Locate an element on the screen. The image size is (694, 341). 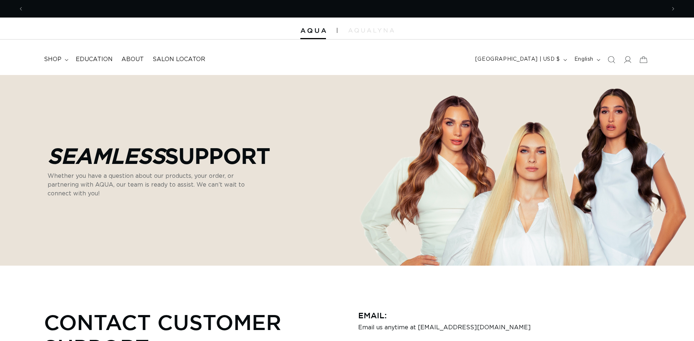
summary: Search is located at coordinates (611, 60).